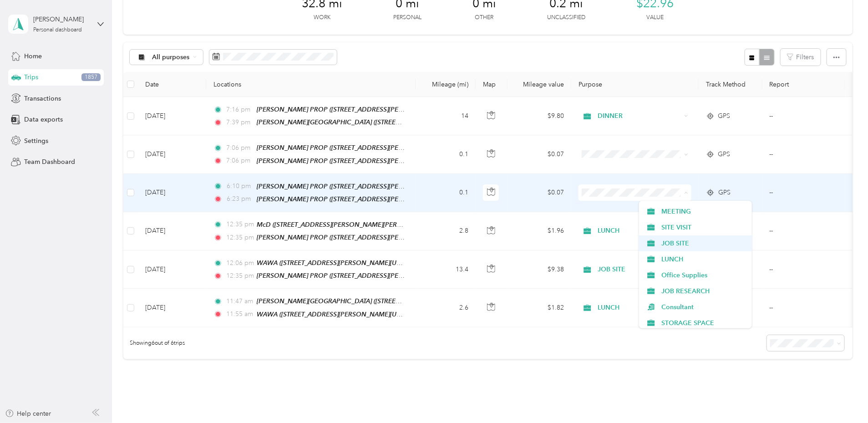 Image resolution: width=868 pixels, height=423 pixels. Describe the element at coordinates (446, 84) in the screenshot. I see `th: Mileage (mi)` at that location.